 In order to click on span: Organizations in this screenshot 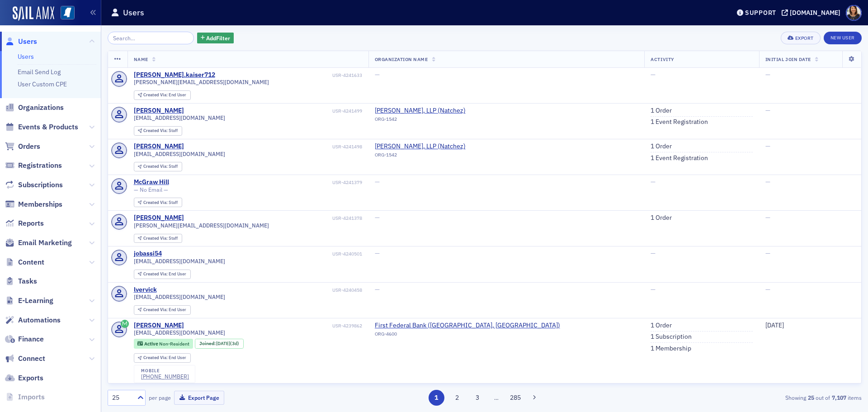, I will do `click(41, 108)`.